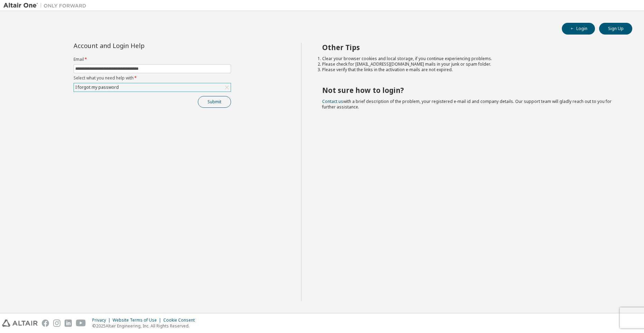 This screenshot has width=644, height=333. I want to click on img: linkedin.svg, so click(68, 323).